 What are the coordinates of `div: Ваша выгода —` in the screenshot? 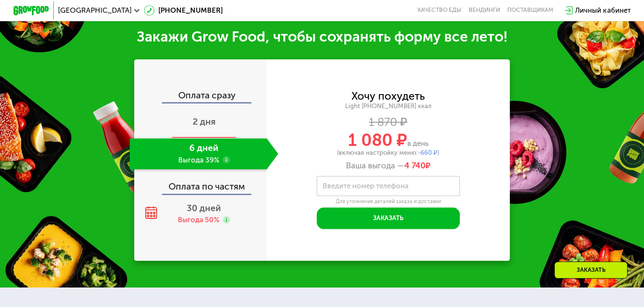 It's located at (388, 165).